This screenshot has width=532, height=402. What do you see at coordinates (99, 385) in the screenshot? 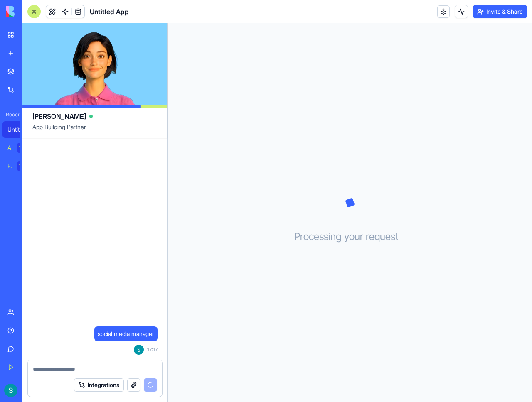
I see `button: Integrations` at bounding box center [99, 385].